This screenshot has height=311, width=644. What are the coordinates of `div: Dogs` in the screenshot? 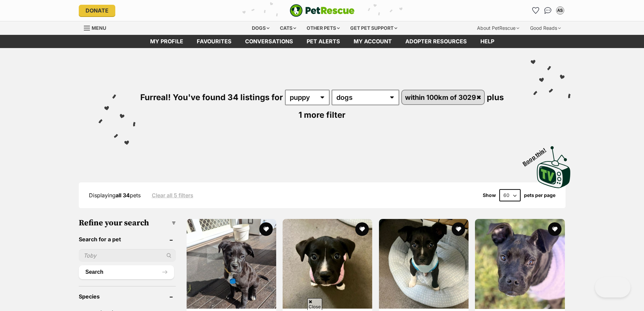 It's located at (260, 28).